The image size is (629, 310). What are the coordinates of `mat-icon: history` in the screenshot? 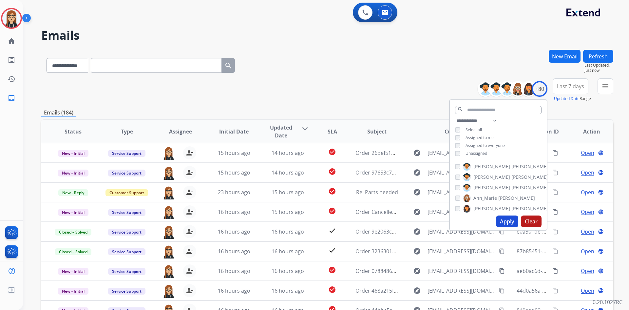 It's located at (11, 79).